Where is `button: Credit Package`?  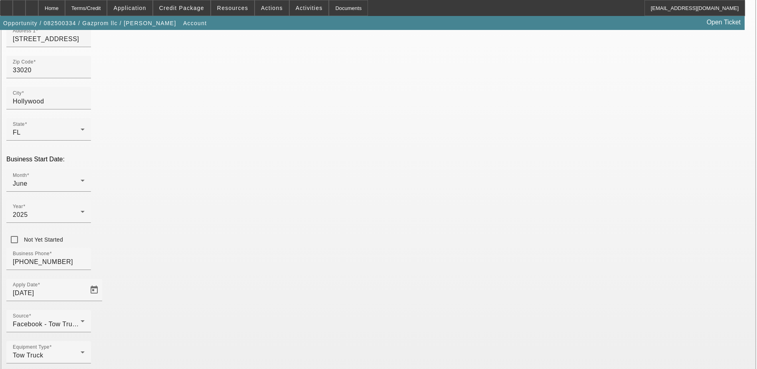 button: Credit Package is located at coordinates (181, 8).